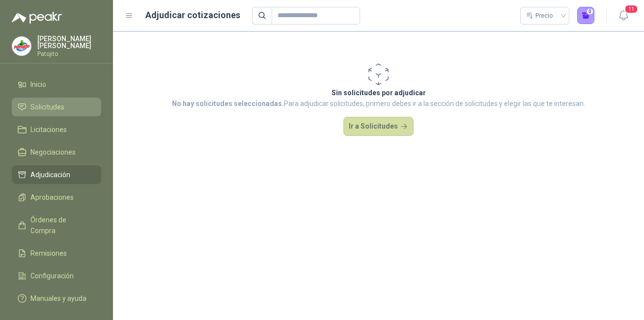  Describe the element at coordinates (378, 93) in the screenshot. I see `p: Sin solicitudes por adjudicar` at that location.